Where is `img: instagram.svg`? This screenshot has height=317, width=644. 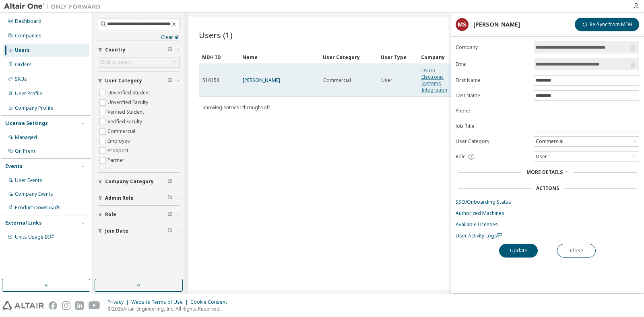 img: instagram.svg is located at coordinates (66, 305).